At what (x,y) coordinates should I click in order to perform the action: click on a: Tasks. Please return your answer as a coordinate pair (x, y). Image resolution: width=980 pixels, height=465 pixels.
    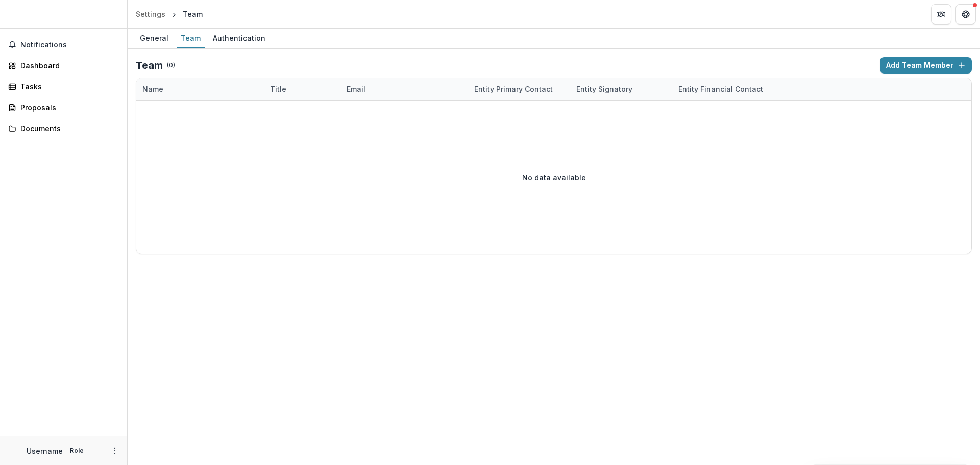
    Looking at the image, I should click on (63, 86).